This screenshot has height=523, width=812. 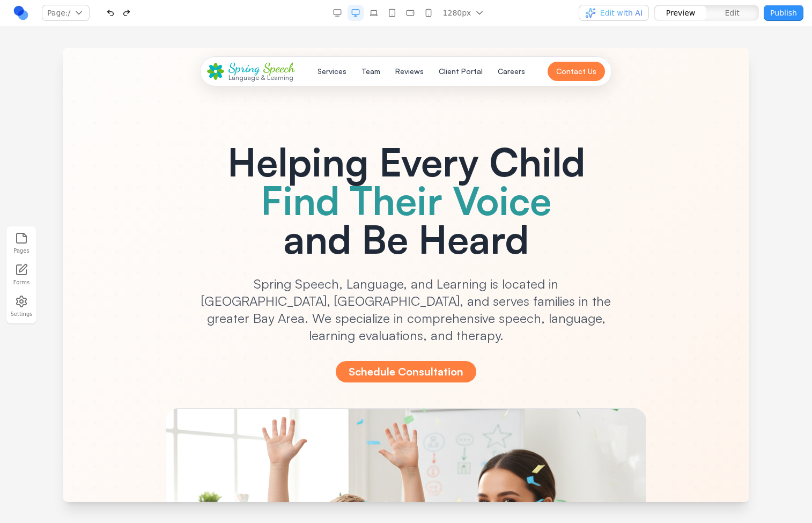 I want to click on button: Laptop, so click(x=374, y=13).